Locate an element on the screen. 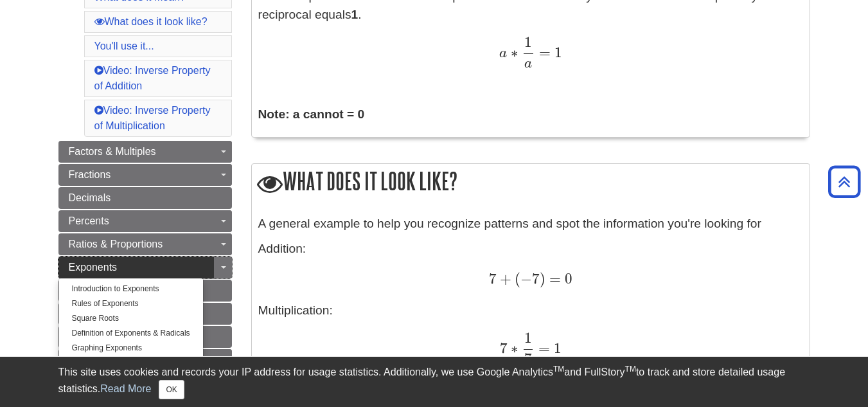  a: Graphing Exponents is located at coordinates (131, 348).